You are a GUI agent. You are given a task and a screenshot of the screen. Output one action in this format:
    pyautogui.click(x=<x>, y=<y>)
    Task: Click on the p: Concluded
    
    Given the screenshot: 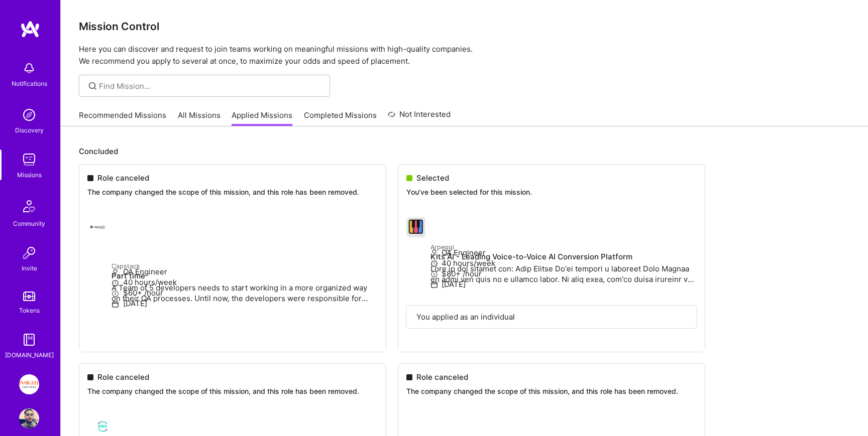 What is the action you would take?
    pyautogui.click(x=464, y=151)
    